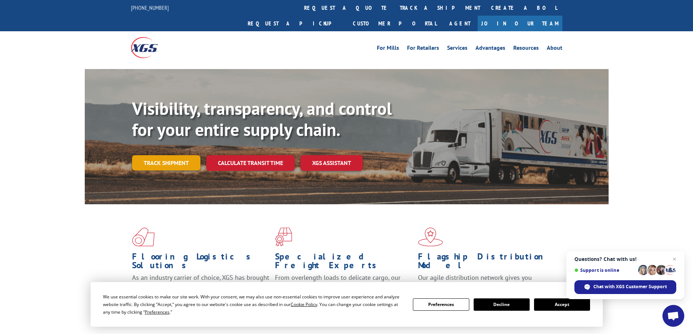 The height and width of the screenshot is (334, 693). What do you see at coordinates (304, 305) in the screenshot?
I see `span: Cookie Policy` at bounding box center [304, 305].